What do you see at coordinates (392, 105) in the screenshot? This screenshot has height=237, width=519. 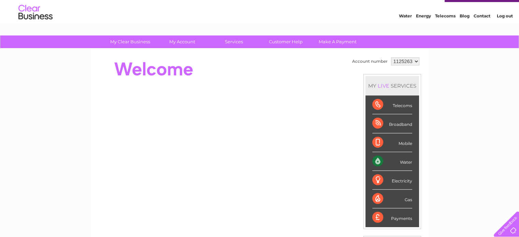 I see `div: Telecoms` at bounding box center [392, 105].